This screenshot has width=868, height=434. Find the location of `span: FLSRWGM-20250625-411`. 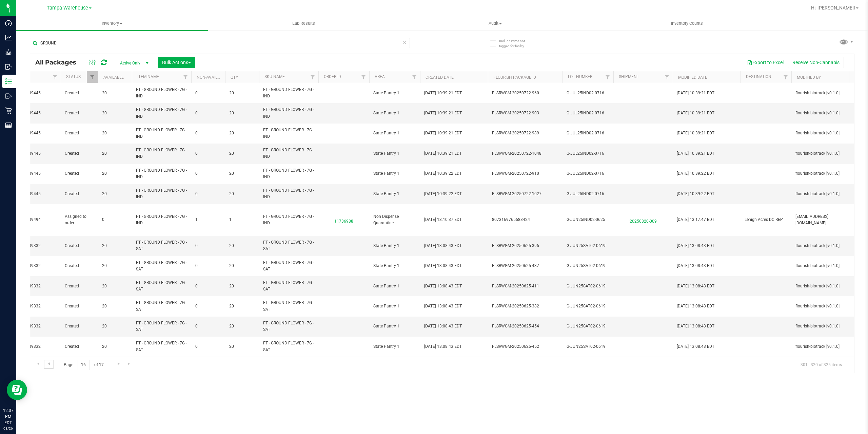

span: FLSRWGM-20250625-411 is located at coordinates (525, 286).